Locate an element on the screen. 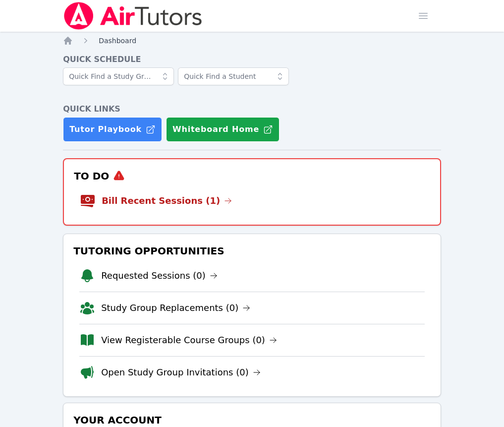  a: Requested Sessions (0) is located at coordinates (159, 276).